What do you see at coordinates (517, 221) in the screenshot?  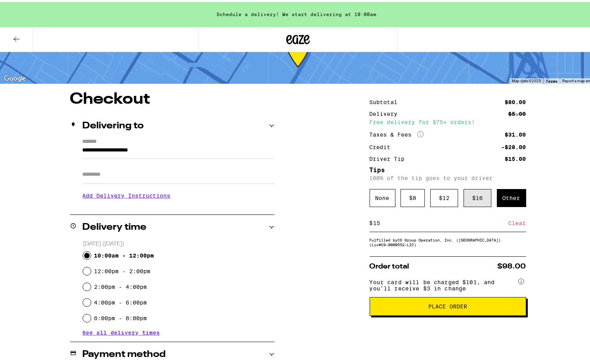 I see `div: Clear` at bounding box center [517, 221].